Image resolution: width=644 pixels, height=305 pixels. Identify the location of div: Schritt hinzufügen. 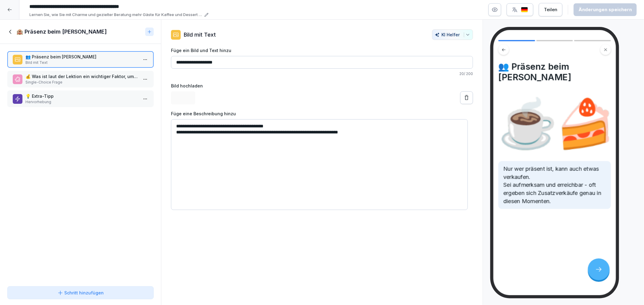
(81, 293).